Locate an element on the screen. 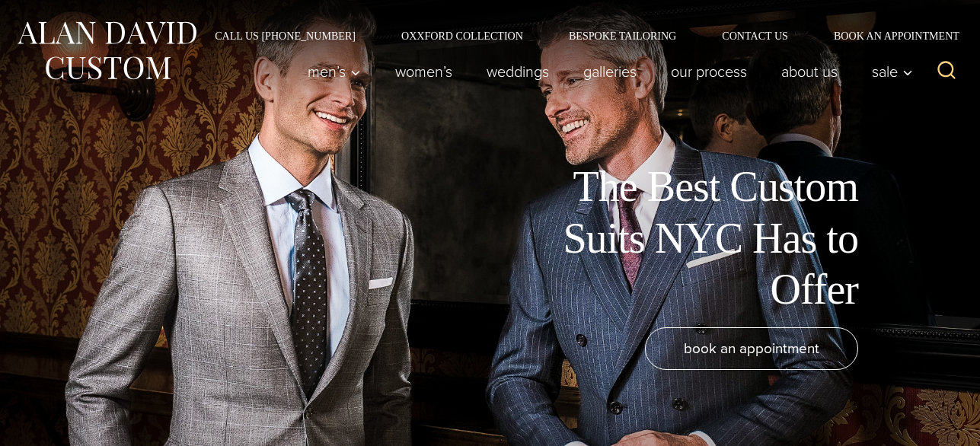  span: Men’s is located at coordinates (334, 71).